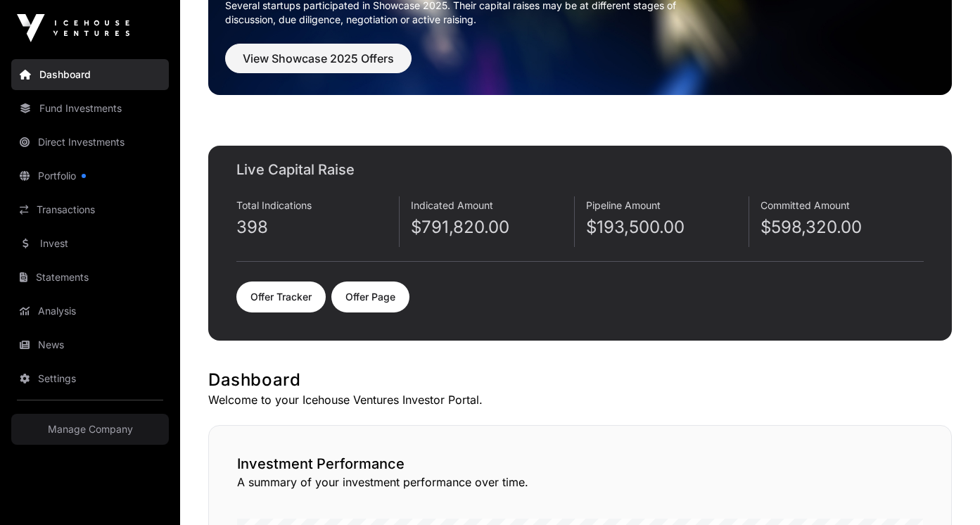  Describe the element at coordinates (580, 169) in the screenshot. I see `h2: Live Capital Raise` at that location.